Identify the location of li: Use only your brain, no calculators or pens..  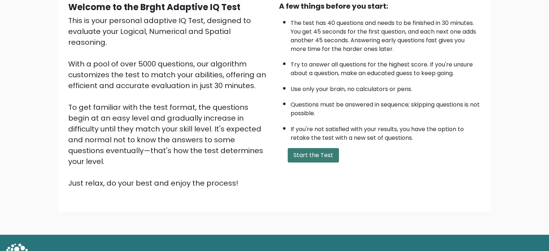
(386, 87).